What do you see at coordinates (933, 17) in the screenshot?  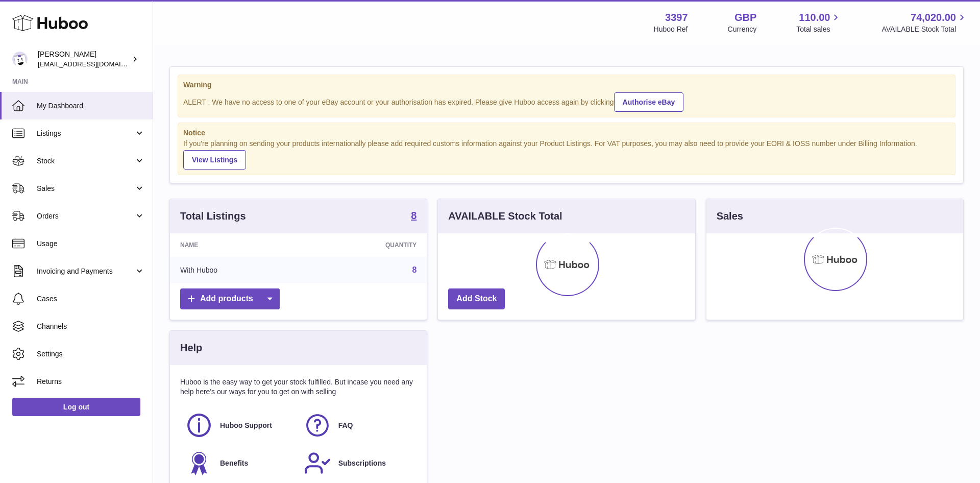 I see `span: 74,020.00` at bounding box center [933, 17].